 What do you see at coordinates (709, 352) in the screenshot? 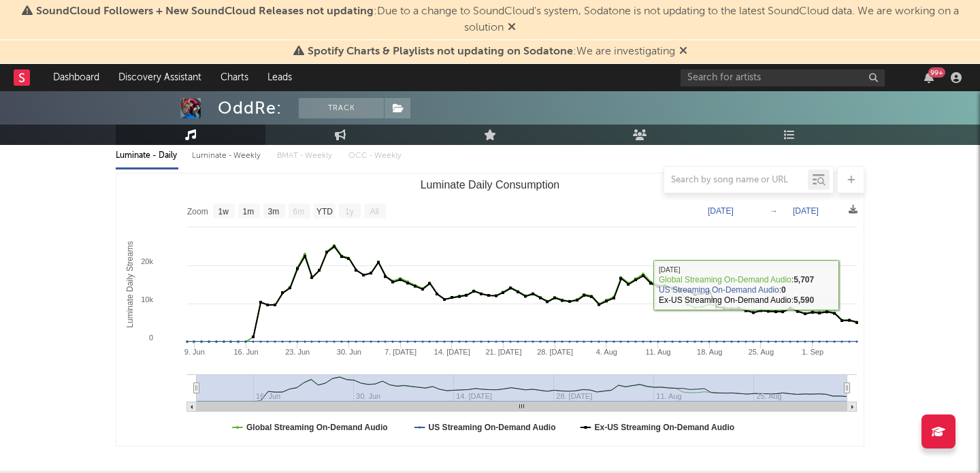
I see `text: 18. Aug` at bounding box center [709, 352].